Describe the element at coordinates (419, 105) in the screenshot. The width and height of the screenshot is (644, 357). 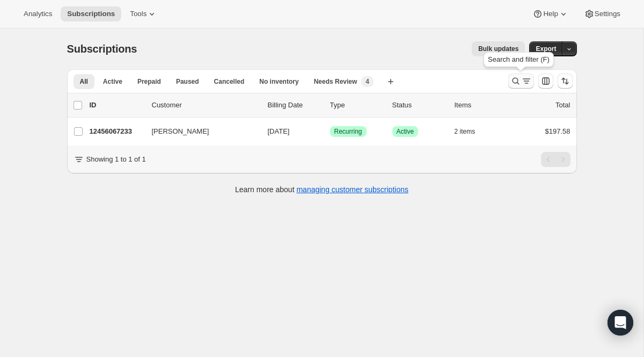
I see `p: Status` at that location.